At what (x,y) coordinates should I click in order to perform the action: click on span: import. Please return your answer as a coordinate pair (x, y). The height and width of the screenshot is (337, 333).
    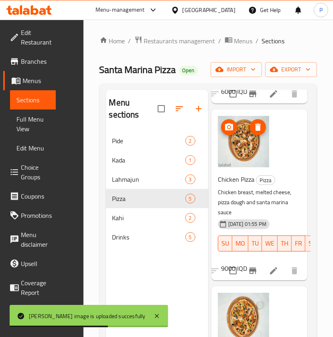
    Looking at the image, I should click on (236, 69).